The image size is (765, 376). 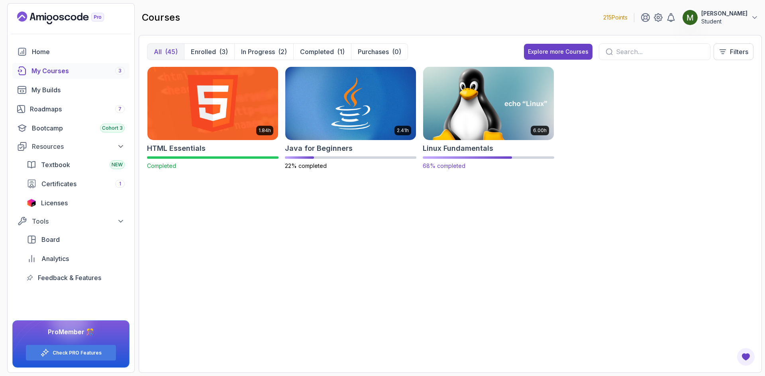 What do you see at coordinates (379, 52) in the screenshot?
I see `button: Purchases(0)` at bounding box center [379, 52].